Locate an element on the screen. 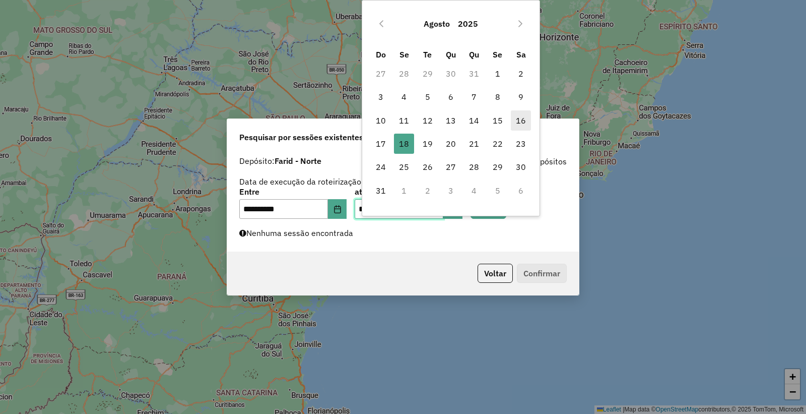 The width and height of the screenshot is (806, 414). span: 11 is located at coordinates (404, 120).